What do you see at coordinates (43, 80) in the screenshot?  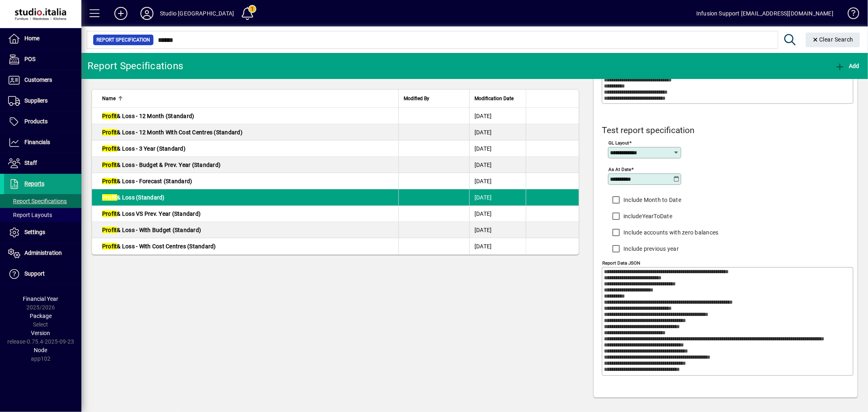 I see `a: Customers` at bounding box center [43, 80].